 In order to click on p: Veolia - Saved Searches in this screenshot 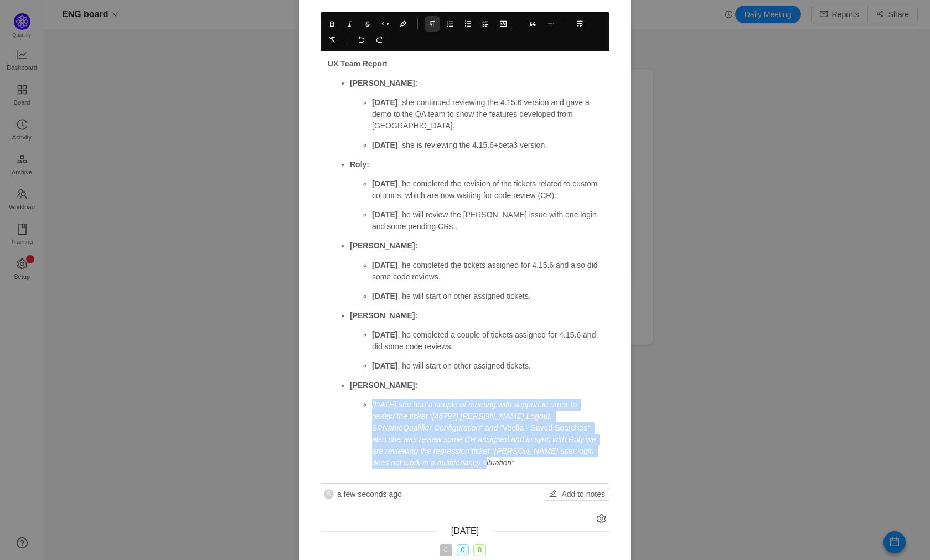, I will do `click(487, 434)`.